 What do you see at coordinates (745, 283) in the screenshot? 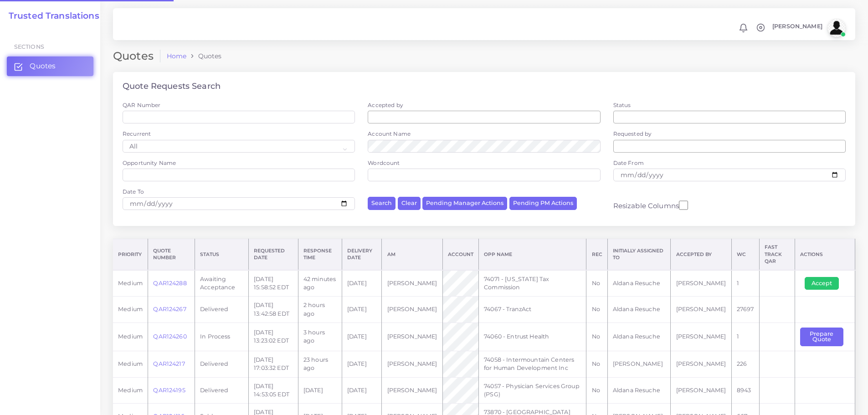
I see `td: 1` at bounding box center [745, 283].